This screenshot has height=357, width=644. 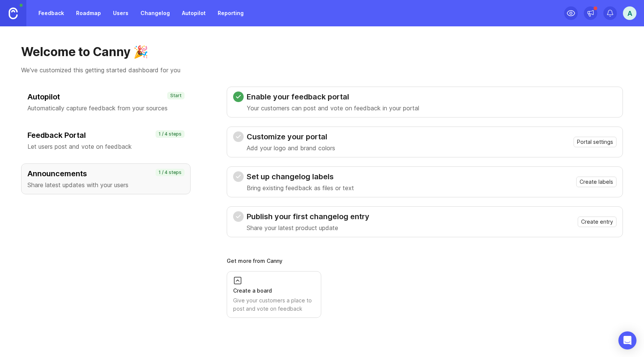 I want to click on button: Feedback PortalLet users post and vote on feedback1 / 4 steps, so click(x=106, y=140).